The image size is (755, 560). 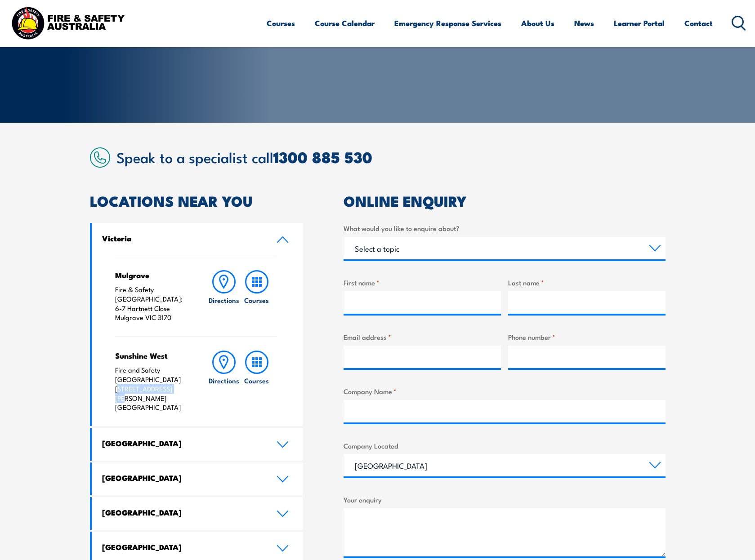 What do you see at coordinates (538, 23) in the screenshot?
I see `a: About Us` at bounding box center [538, 23].